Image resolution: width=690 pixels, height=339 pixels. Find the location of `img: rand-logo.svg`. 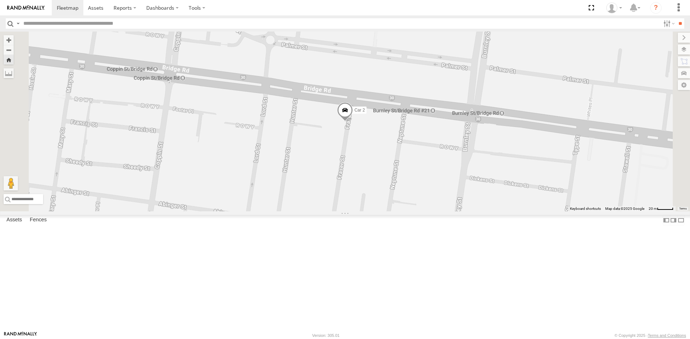

img: rand-logo.svg is located at coordinates (26, 8).